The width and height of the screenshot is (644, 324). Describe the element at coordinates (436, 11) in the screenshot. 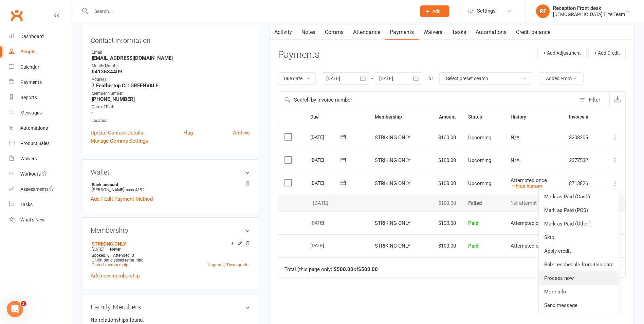

I see `span: Add` at that location.